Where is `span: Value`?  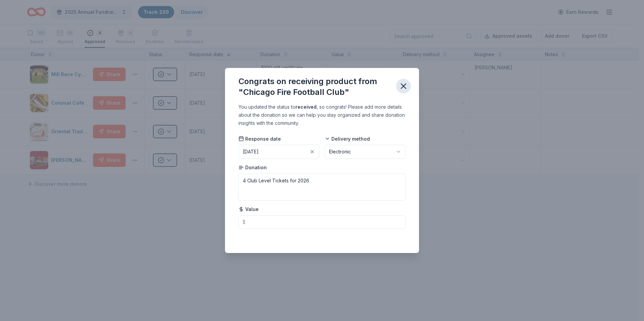 span: Value is located at coordinates (248, 209).